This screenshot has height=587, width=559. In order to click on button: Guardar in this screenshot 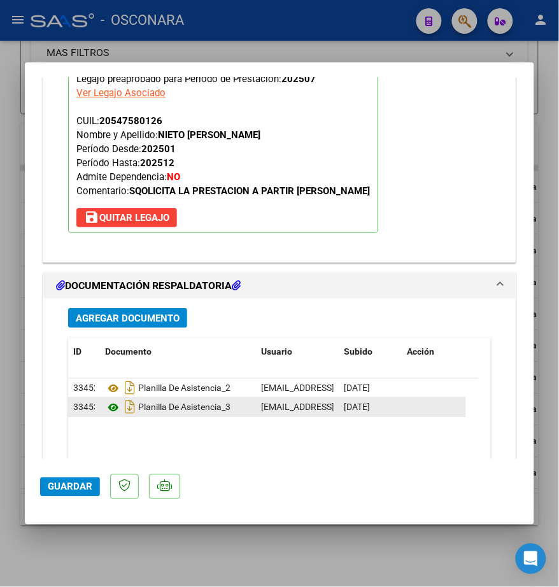, I will do `click(70, 487)`.